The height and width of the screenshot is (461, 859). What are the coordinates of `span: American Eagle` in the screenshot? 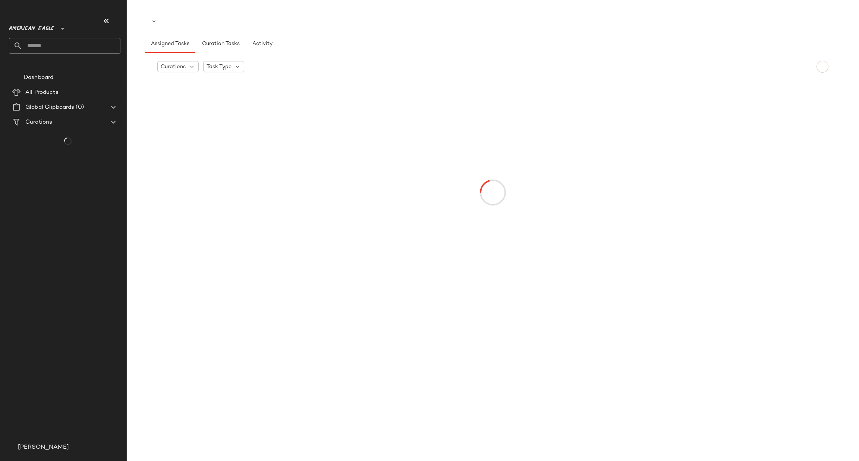 It's located at (31, 27).